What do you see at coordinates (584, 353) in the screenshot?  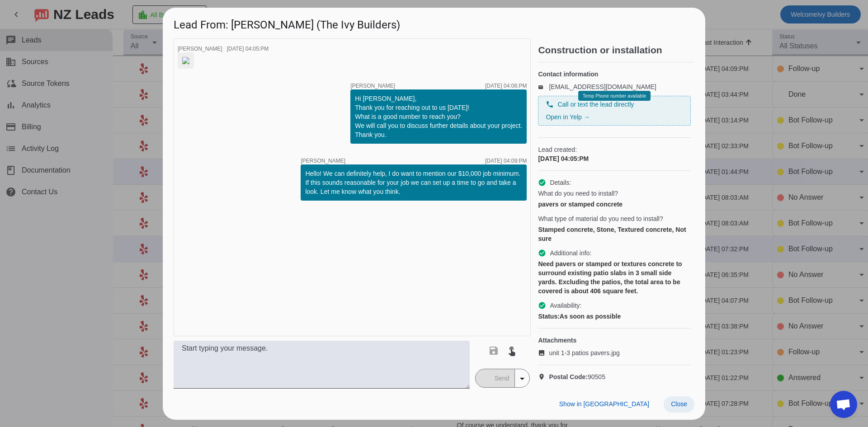 I see `span: unit 1-3 patios pavers.jpg` at bounding box center [584, 353].